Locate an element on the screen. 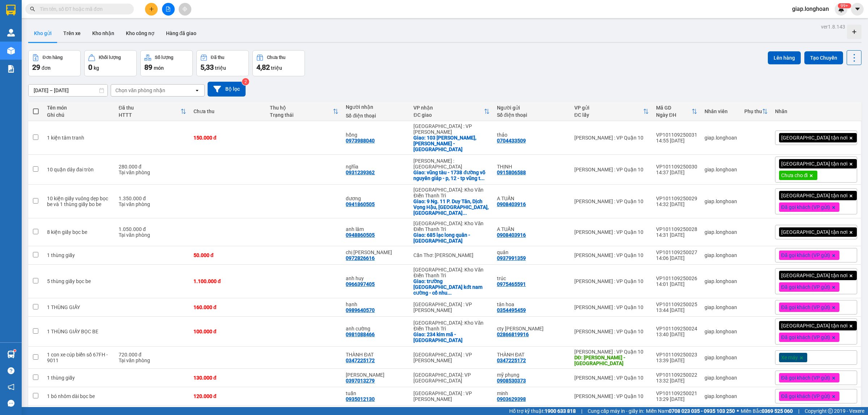  div: cty hoàng kim is located at coordinates (532, 329).